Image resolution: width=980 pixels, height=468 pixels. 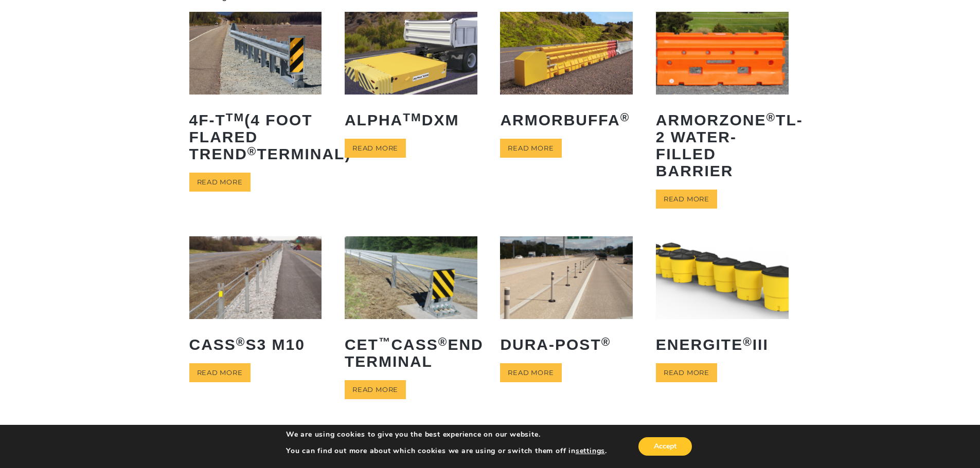 What do you see at coordinates (566, 120) in the screenshot?
I see `h2: ArmorBuffa` at bounding box center [566, 120].